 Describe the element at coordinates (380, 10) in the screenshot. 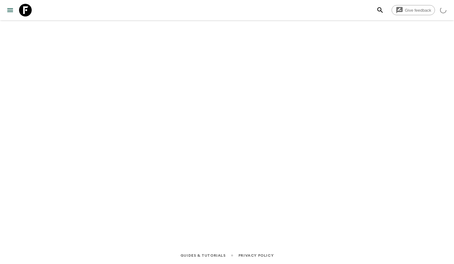

I see `button: search adventures` at that location.